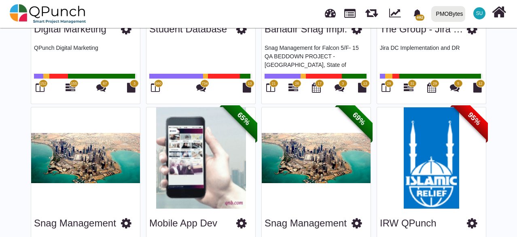 The image size is (517, 237). Describe the element at coordinates (350, 11) in the screenshot. I see `span: Projects` at that location.